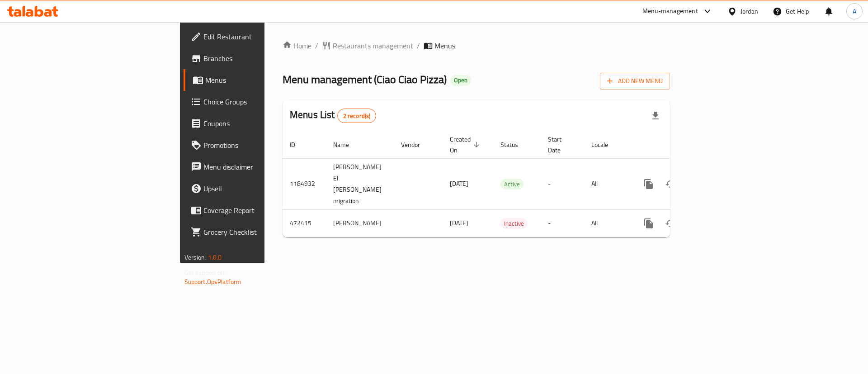  What do you see at coordinates (460, 81) in the screenshot?
I see `div: Open` at bounding box center [460, 81].